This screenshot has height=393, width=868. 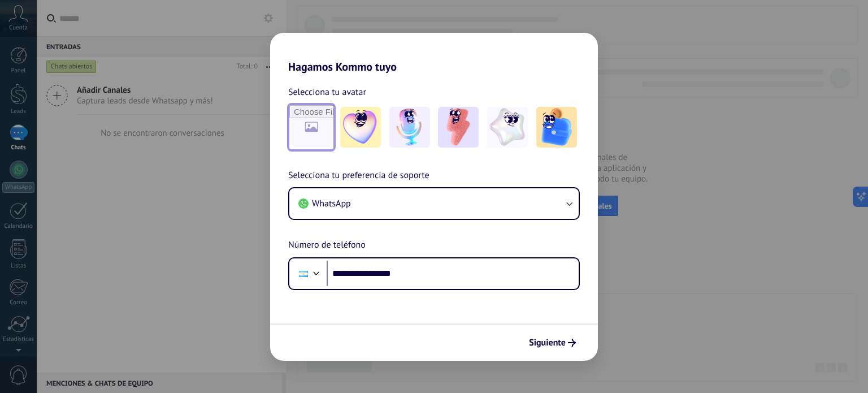 What do you see at coordinates (327, 92) in the screenshot?
I see `span: Selecciona tu avatar` at bounding box center [327, 92].